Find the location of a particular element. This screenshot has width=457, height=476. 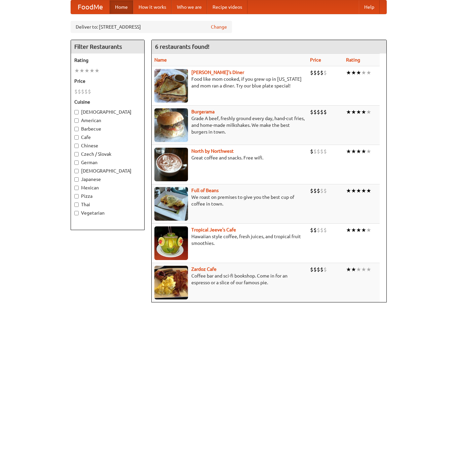

a: Rating is located at coordinates (354, 60).